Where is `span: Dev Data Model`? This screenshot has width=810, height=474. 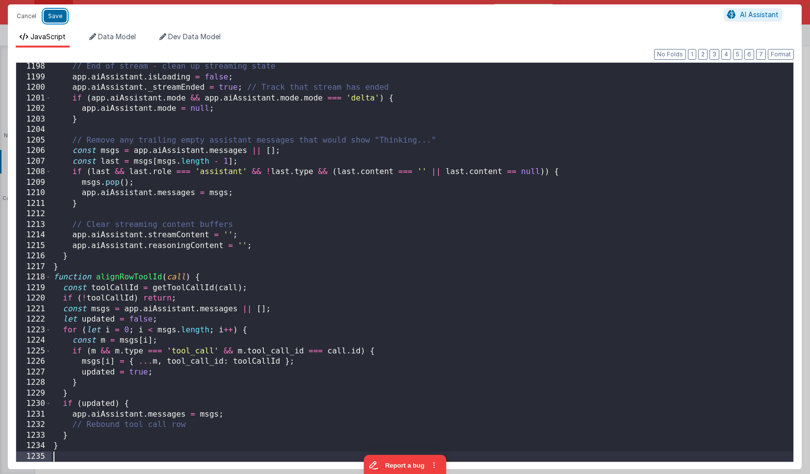 span: Dev Data Model is located at coordinates (194, 36).